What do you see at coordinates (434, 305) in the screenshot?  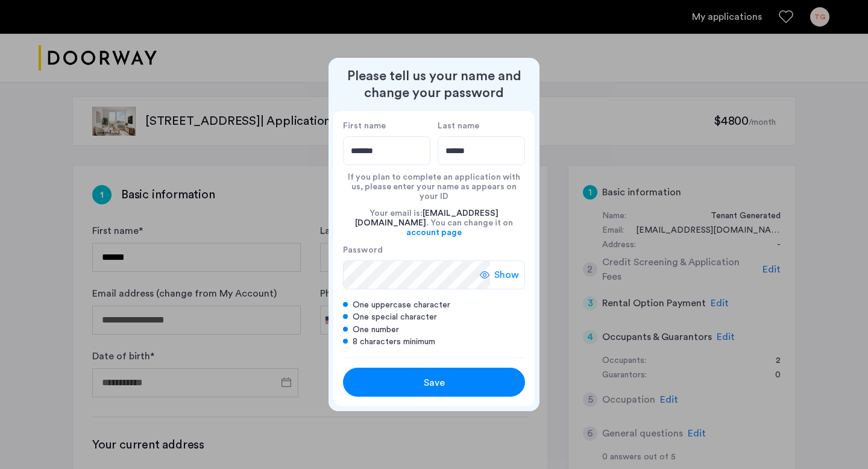 I see `div: One uppercase character` at bounding box center [434, 305].